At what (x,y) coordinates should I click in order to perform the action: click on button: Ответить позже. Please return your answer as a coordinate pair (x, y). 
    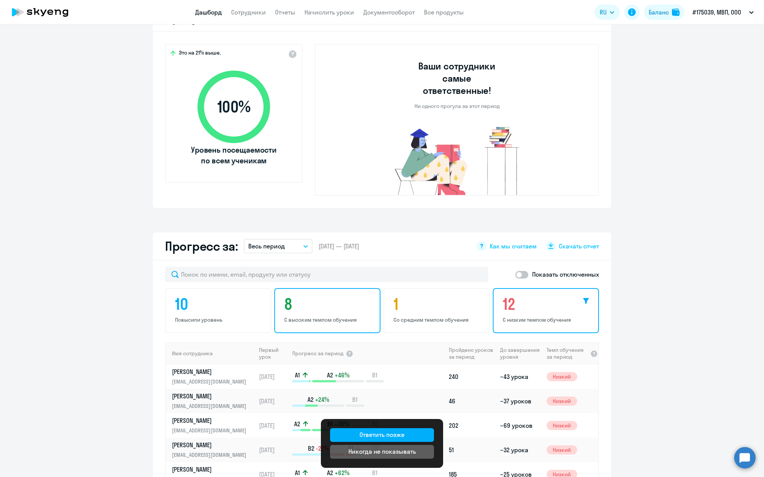
    Looking at the image, I should click on (382, 435).